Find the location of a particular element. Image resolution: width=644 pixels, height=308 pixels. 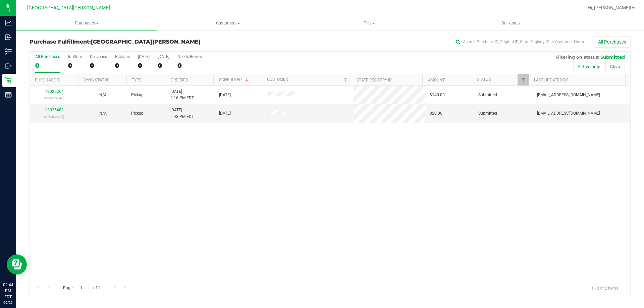

input: 1 is located at coordinates (83, 288).